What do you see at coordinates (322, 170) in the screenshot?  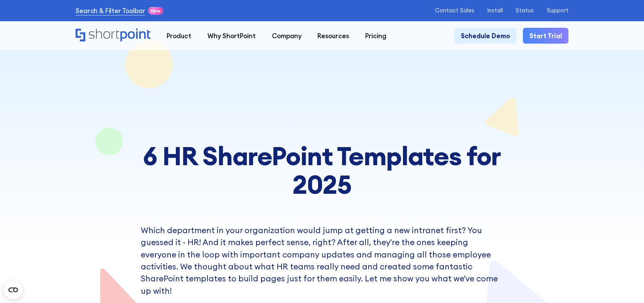 I see `strong: 6 HR SharePoint Templates for 2025` at bounding box center [322, 170].